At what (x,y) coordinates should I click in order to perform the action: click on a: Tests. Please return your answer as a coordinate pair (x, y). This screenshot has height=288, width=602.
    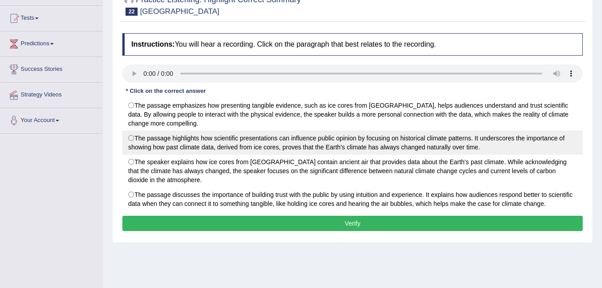
    Looking at the image, I should click on (52, 17).